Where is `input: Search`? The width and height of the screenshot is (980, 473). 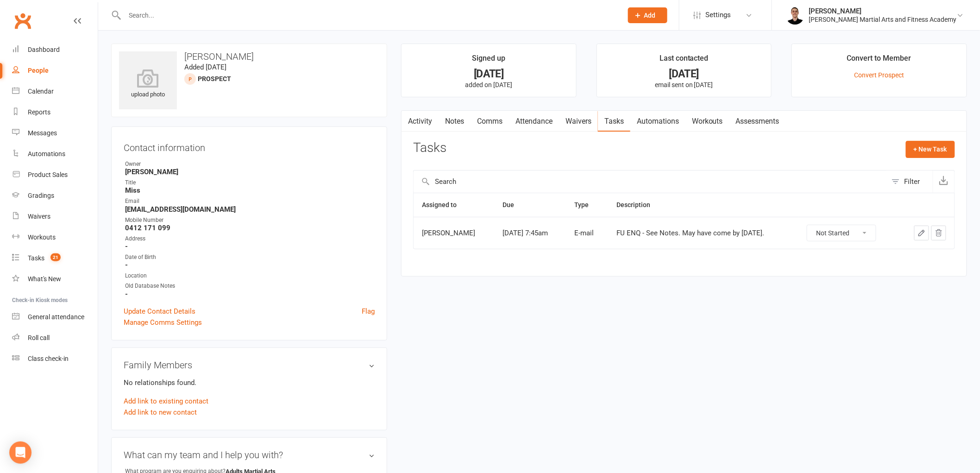 input: Search is located at coordinates (650, 182).